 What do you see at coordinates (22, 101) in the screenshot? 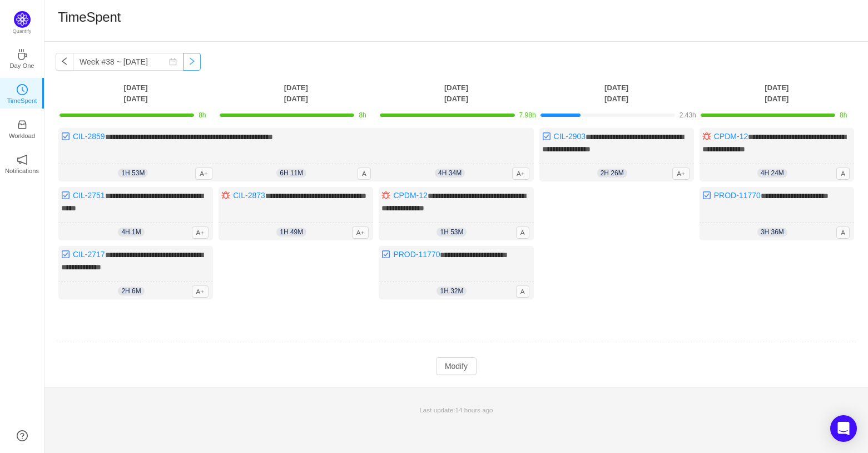
I see `p: TimeSpent` at bounding box center [22, 101].